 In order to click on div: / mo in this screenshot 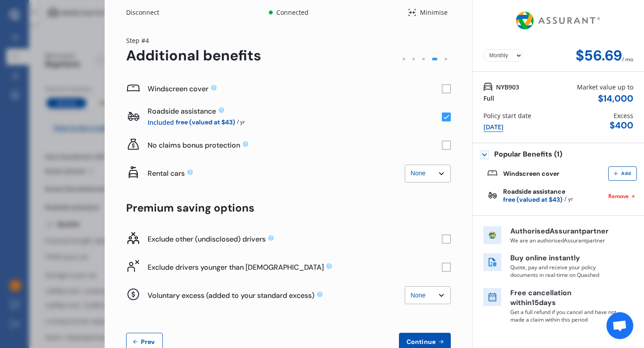, I will do `click(628, 55)`.